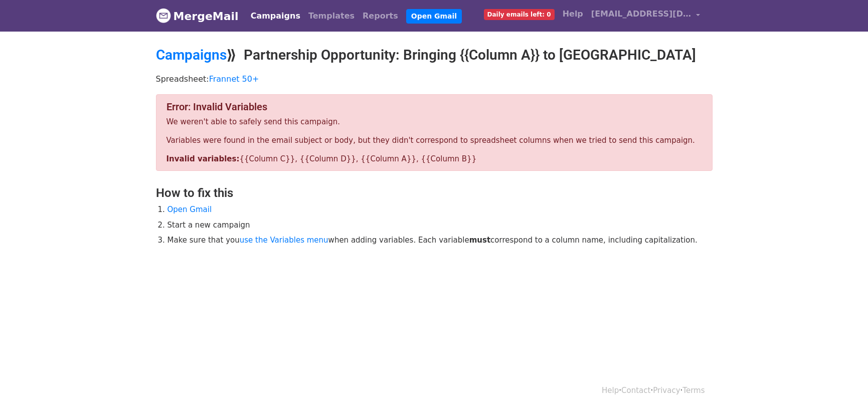 The height and width of the screenshot is (410, 868). I want to click on li: Make sure that you when adding variables. Each variable correspond to a column name, including ca..., so click(440, 240).